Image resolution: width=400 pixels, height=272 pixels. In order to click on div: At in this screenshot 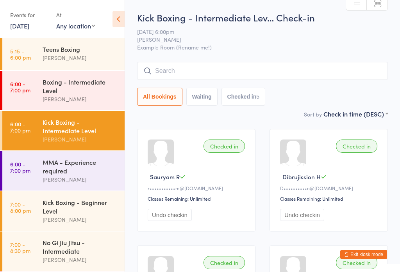, I will do `click(75, 15)`.